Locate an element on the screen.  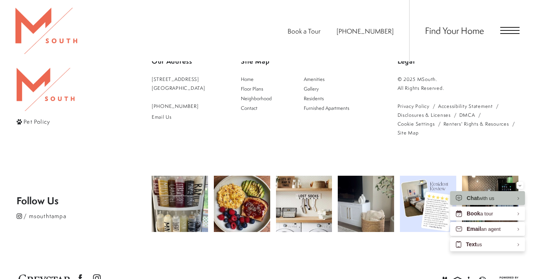
a: Go to Furnished Apartments (opens in a new tab) is located at coordinates (329, 108).